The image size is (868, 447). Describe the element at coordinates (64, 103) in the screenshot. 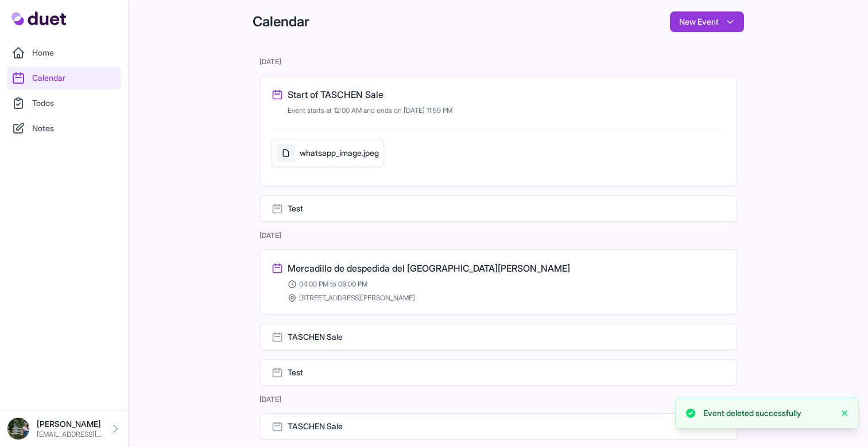

I see `a: Todos` at that location.